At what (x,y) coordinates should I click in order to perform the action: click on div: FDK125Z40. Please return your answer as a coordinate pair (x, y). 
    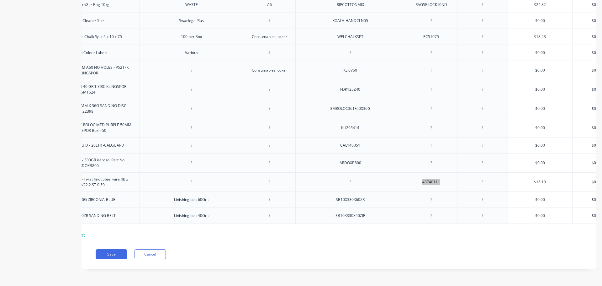
    Looking at the image, I should click on (350, 89).